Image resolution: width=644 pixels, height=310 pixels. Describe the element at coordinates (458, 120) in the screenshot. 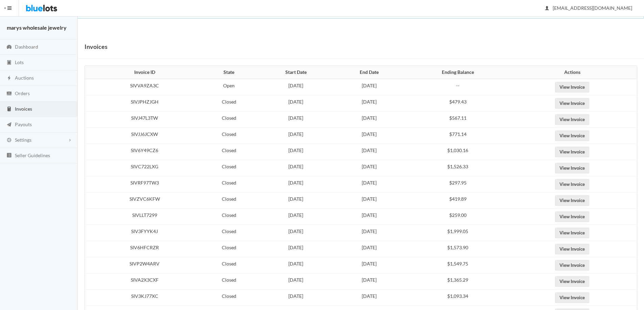

I see `td: $567.11` at that location.